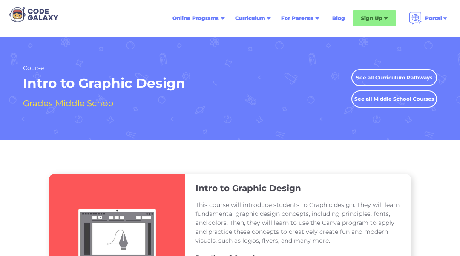 The width and height of the screenshot is (460, 256). Describe the element at coordinates (104, 68) in the screenshot. I see `h2: Course` at that location.